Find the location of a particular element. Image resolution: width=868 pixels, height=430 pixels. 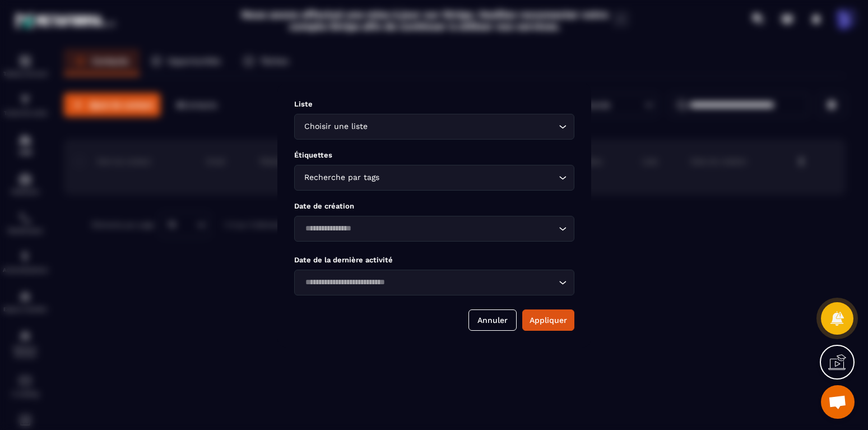

span: Choisir une liste is located at coordinates (336, 127).